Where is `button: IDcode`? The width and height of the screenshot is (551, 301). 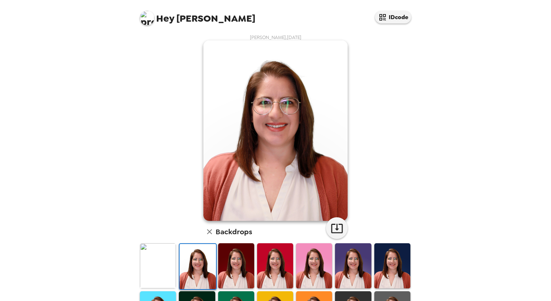
button: IDcode is located at coordinates (393, 17).